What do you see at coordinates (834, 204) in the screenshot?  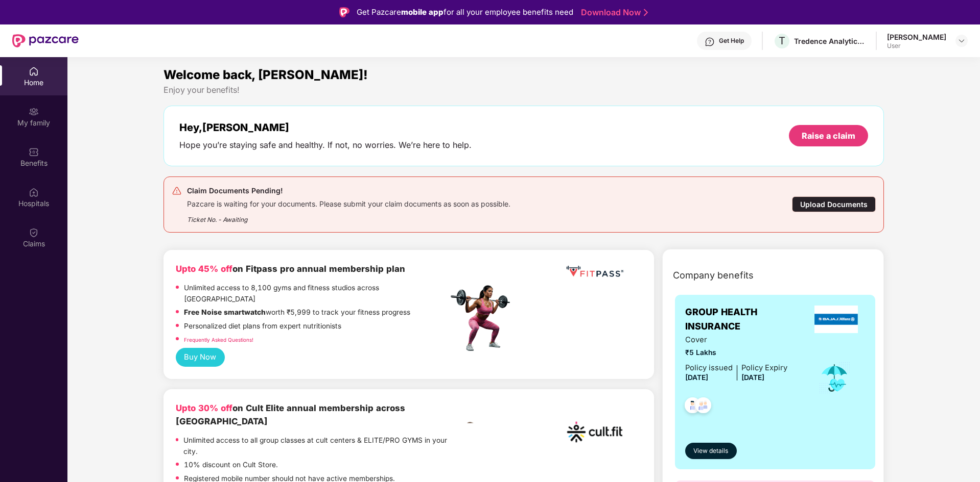 I see `div: Upload Documents` at bounding box center [834, 204].